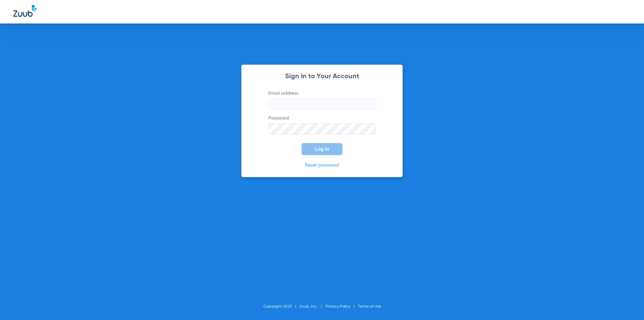 This screenshot has height=320, width=644. What do you see at coordinates (322, 149) in the screenshot?
I see `span: Log In` at bounding box center [322, 149].